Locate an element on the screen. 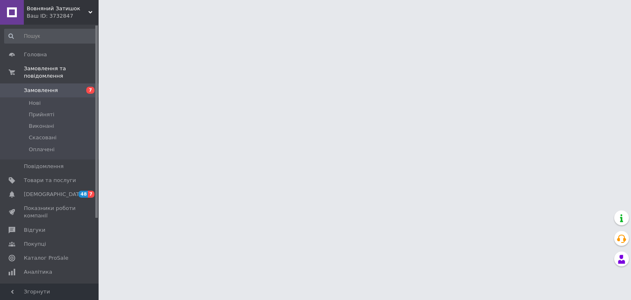 The image size is (631, 300). span: Інструменти веб-майстра та SEO is located at coordinates (50, 290).